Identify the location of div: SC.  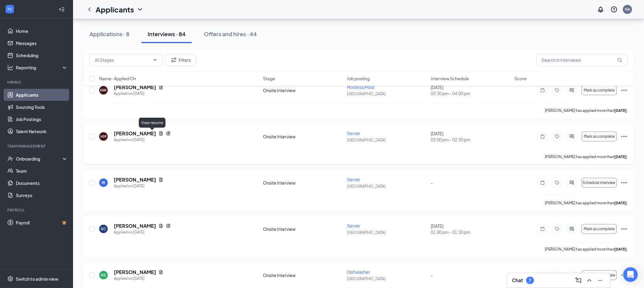
(103, 229).